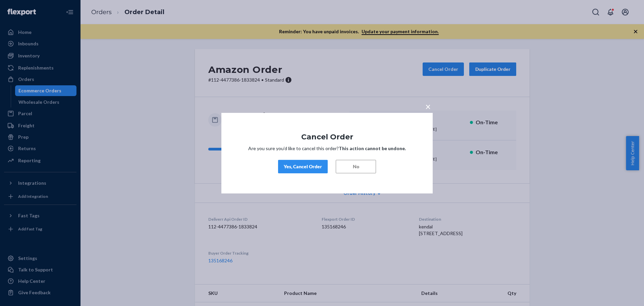 Image resolution: width=644 pixels, height=306 pixels. Describe the element at coordinates (327, 137) in the screenshot. I see `h1: Cancel Order` at that location.